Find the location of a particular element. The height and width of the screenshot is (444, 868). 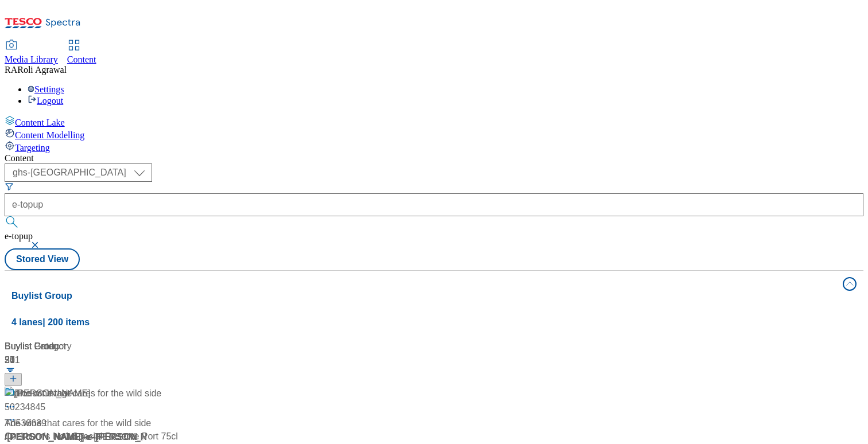

span: e-topup is located at coordinates (19, 236).